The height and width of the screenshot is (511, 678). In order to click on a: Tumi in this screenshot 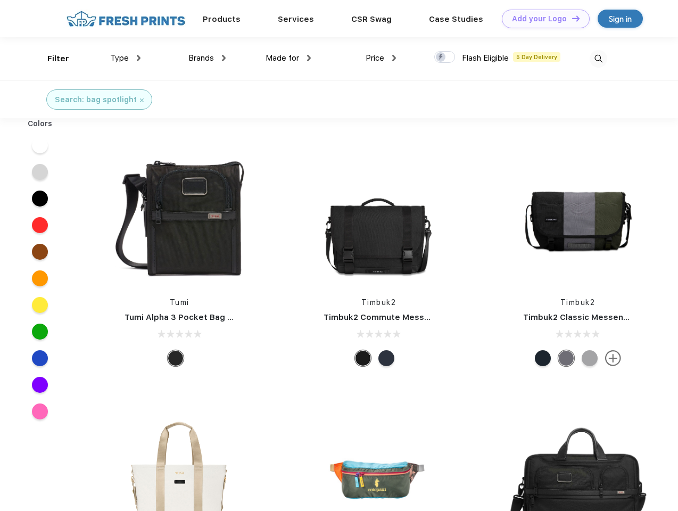, I will do `click(179, 302)`.